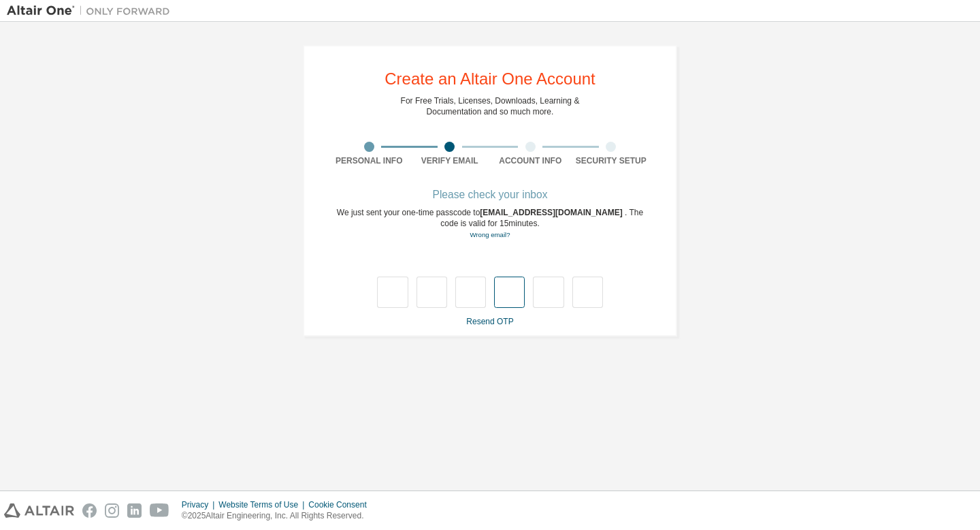 The image size is (980, 530). Describe the element at coordinates (490, 223) in the screenshot. I see `div: We just sent your one-time passcode to . The code is valid for 15 minutes.` at that location.